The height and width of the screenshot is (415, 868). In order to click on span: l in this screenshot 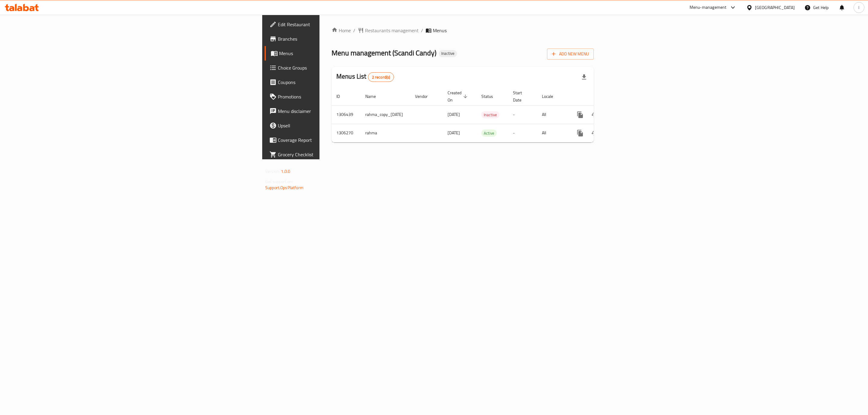, I will do `click(858, 8)`.